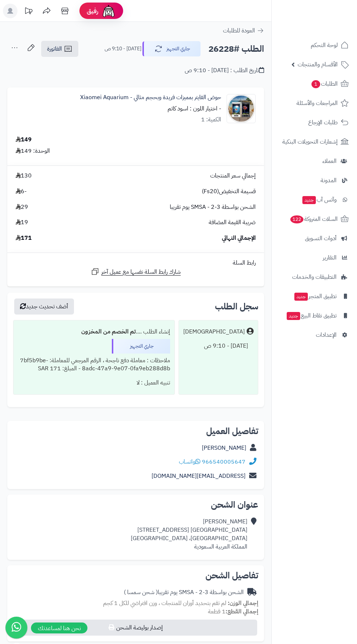 This screenshot has width=357, height=644. What do you see at coordinates (314, 219) in the screenshot?
I see `a: السلات المتروكة122` at bounding box center [314, 219].